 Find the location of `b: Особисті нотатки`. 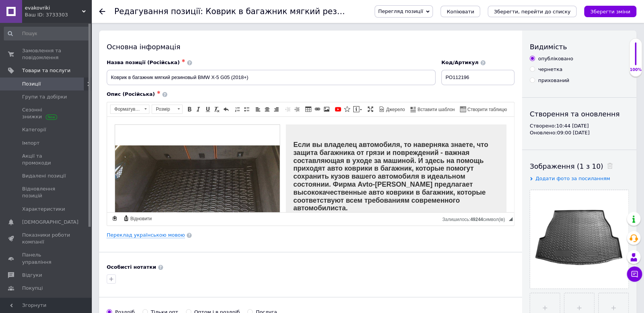

b: Особисті нотатки is located at coordinates (131, 267).